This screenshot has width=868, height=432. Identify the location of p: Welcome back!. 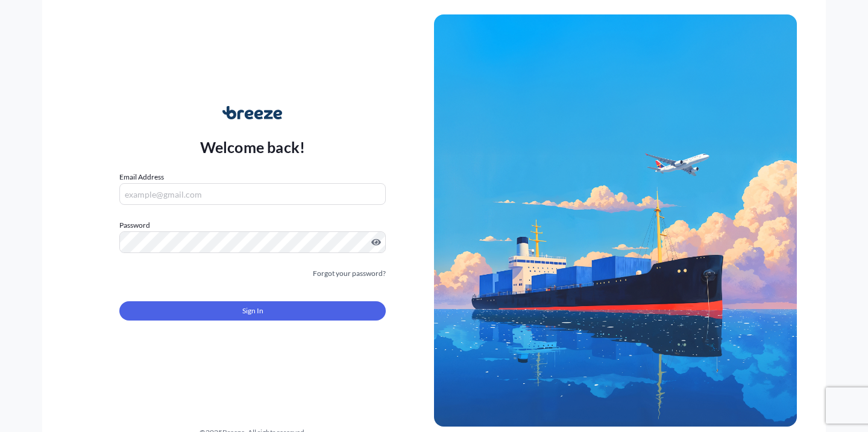
(252, 147).